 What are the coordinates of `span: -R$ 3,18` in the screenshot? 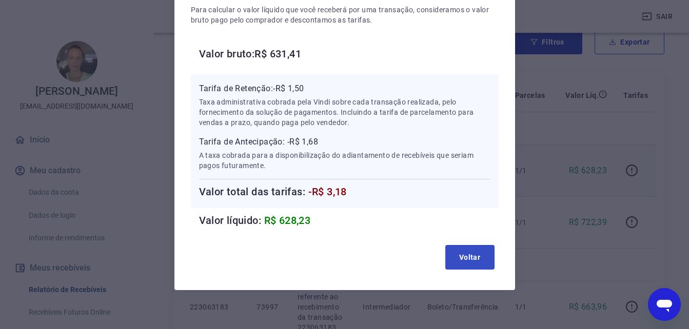 It's located at (327, 192).